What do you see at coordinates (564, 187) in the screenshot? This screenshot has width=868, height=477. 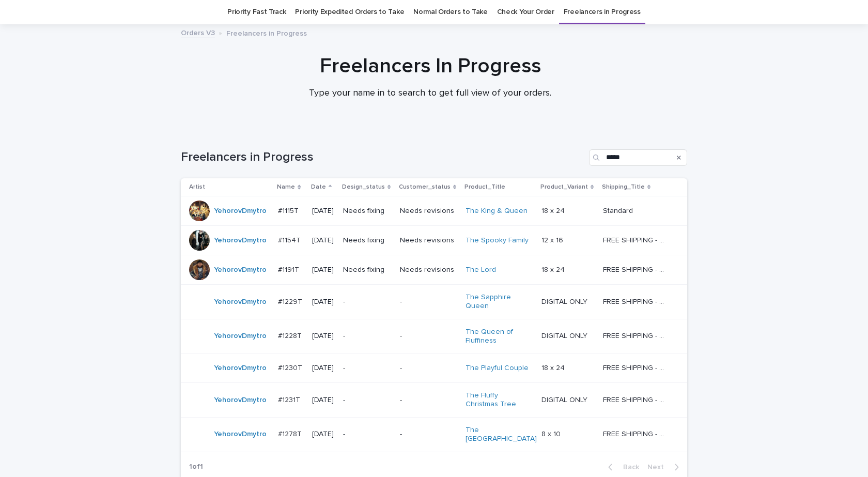 I see `p: Product_Variant` at bounding box center [564, 187].